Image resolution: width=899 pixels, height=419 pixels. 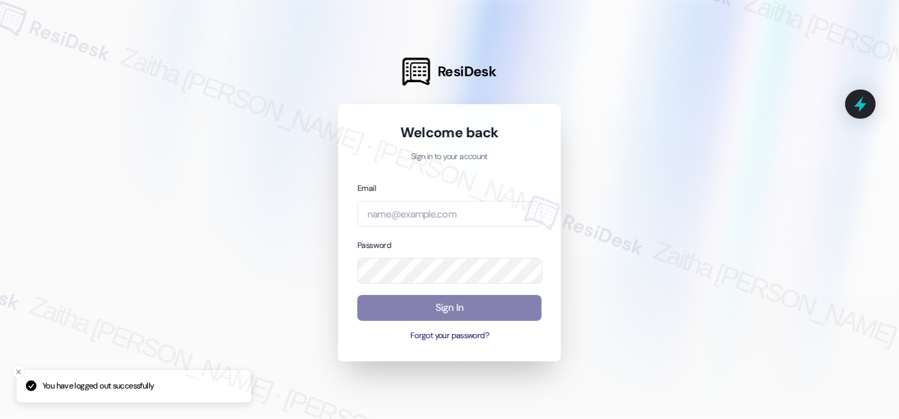 What do you see at coordinates (449, 308) in the screenshot?
I see `button: Sign In` at bounding box center [449, 308].